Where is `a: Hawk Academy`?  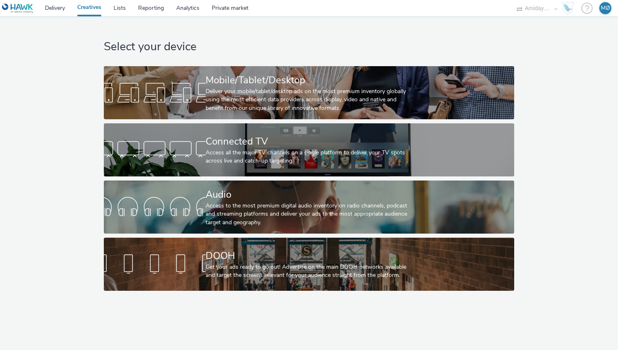 a: Hawk Academy is located at coordinates (569, 8).